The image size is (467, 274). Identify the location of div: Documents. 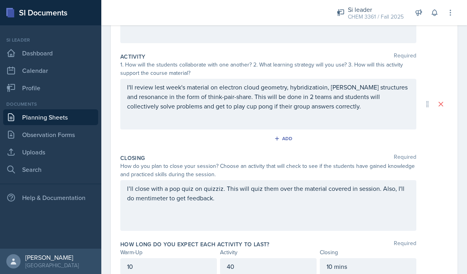
(51, 104).